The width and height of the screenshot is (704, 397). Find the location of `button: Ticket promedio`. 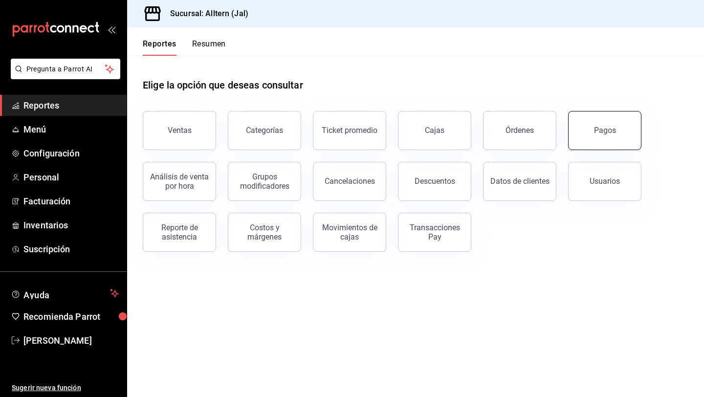

button: Ticket promedio is located at coordinates (349, 130).